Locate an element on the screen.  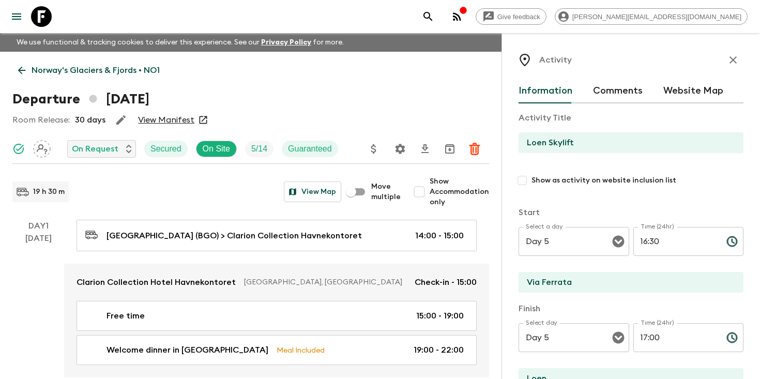
p: Room Release: is located at coordinates (41, 120).